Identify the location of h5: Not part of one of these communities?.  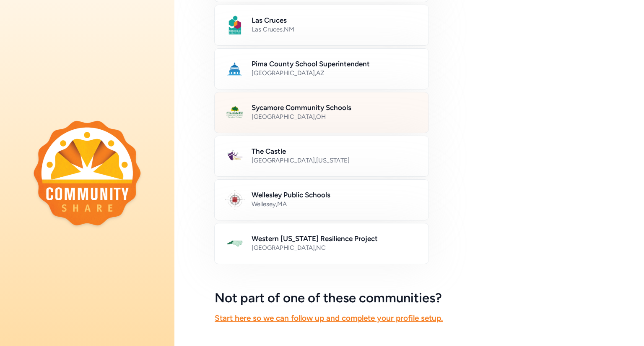
(410, 298).